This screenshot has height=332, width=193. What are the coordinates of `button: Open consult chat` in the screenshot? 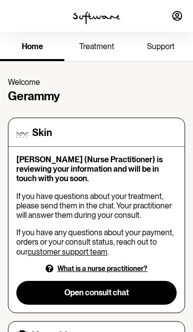 It's located at (97, 293).